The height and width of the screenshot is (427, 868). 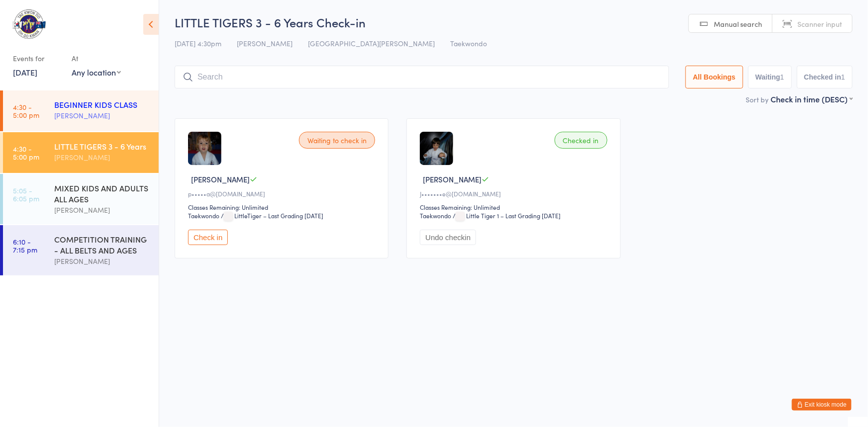 I want to click on span: Taekwondo, so click(x=469, y=43).